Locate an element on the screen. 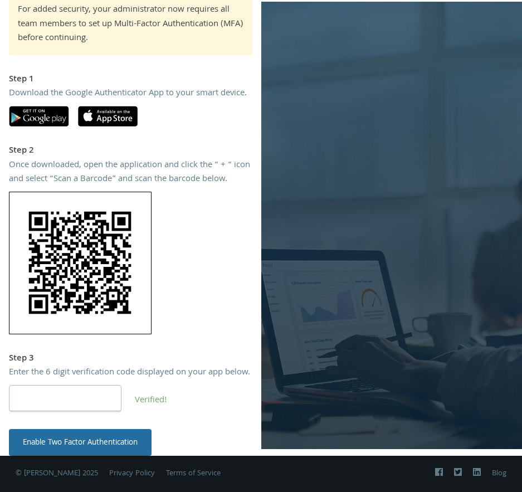 Image resolution: width=522 pixels, height=492 pixels. a: Terms of Service is located at coordinates (193, 473).